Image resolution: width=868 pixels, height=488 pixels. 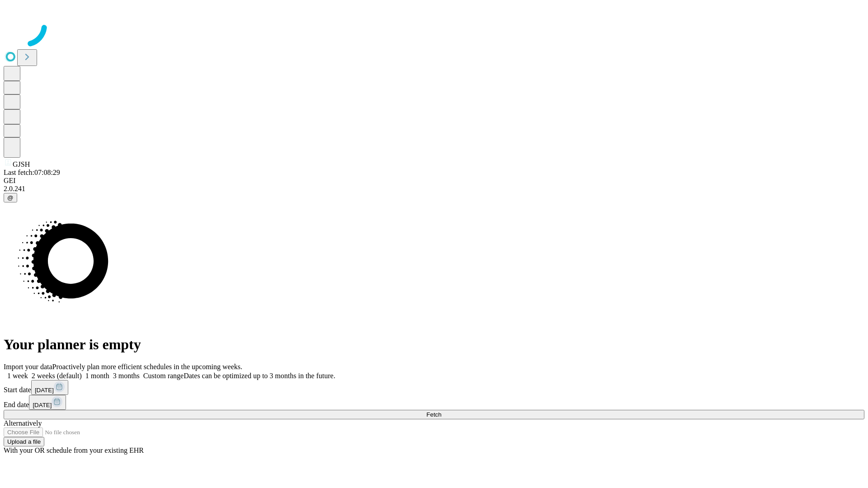 I want to click on span: Last fetch: 07:08:29, so click(x=32, y=172).